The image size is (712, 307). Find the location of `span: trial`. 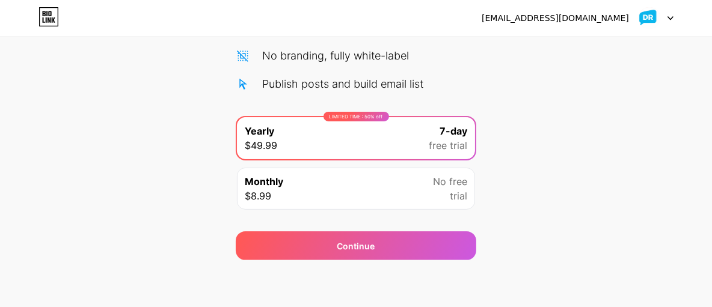

span: trial is located at coordinates (458, 196).